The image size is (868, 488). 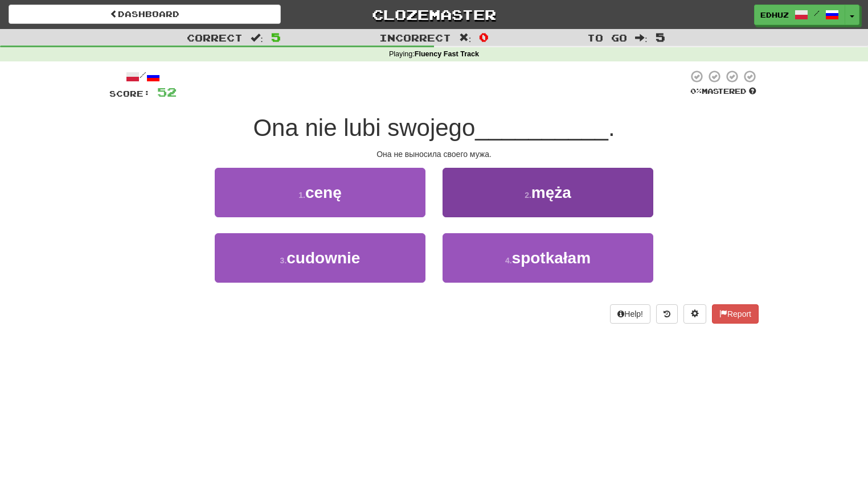 I want to click on small: 3 ., so click(x=284, y=260).